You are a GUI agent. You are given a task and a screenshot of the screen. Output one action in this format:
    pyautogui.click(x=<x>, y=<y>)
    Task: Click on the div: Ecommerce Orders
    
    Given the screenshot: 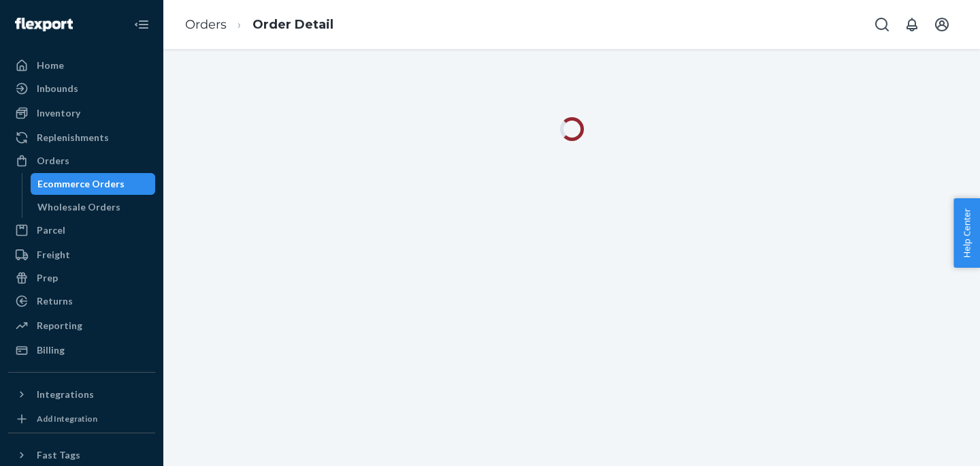 What is the action you would take?
    pyautogui.click(x=81, y=184)
    